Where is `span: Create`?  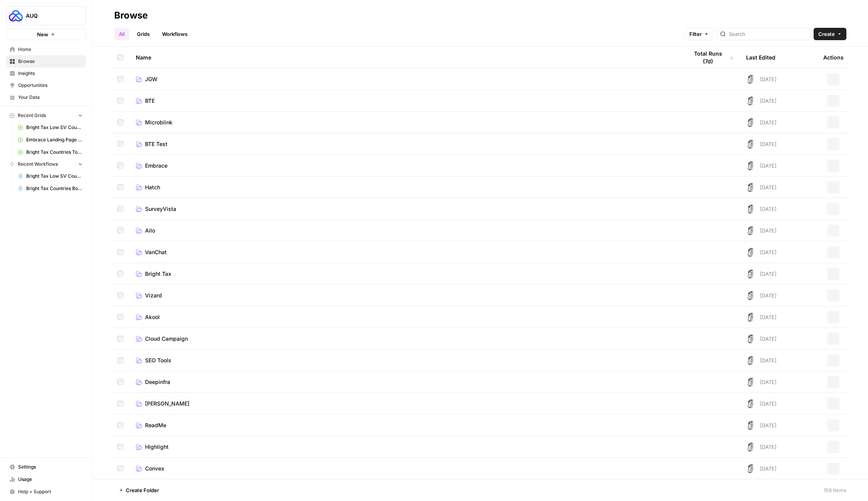 span: Create is located at coordinates (826, 34).